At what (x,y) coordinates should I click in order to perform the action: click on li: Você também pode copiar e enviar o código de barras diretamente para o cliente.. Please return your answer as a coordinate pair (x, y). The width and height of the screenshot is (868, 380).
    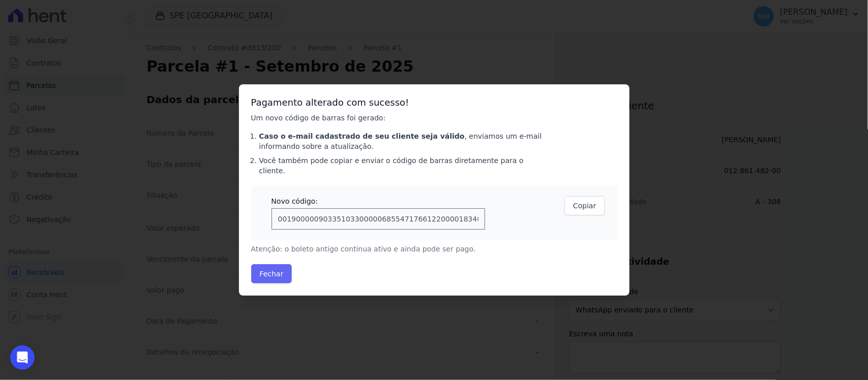
    Looking at the image, I should click on (401, 166).